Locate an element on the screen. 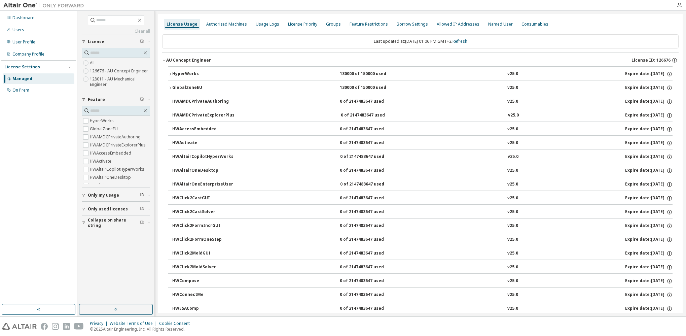  div: Website Terms of Use is located at coordinates (134, 323).